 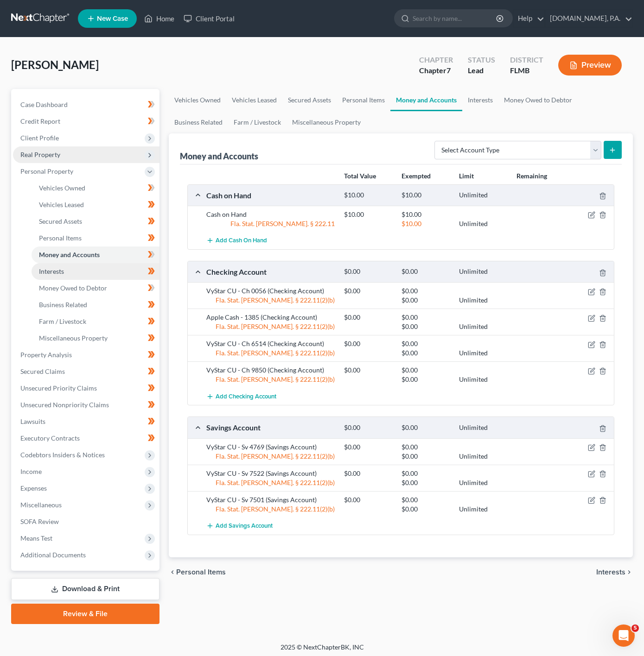 I want to click on span: Vehicles Leased, so click(x=61, y=205).